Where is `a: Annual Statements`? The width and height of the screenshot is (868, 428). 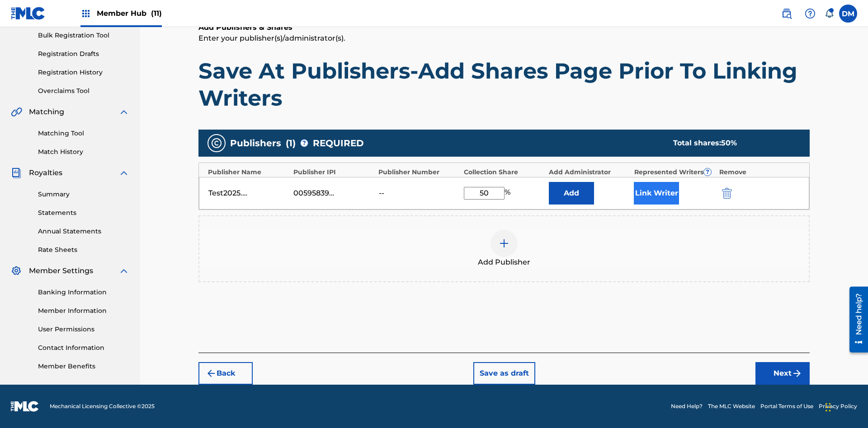 a: Annual Statements is located at coordinates (84, 231).